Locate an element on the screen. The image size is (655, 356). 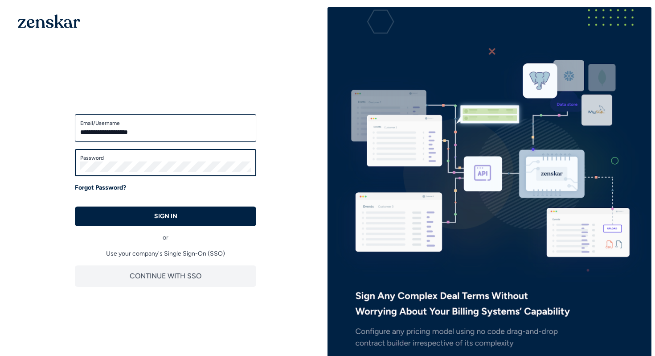
label: Password is located at coordinates (165, 158).